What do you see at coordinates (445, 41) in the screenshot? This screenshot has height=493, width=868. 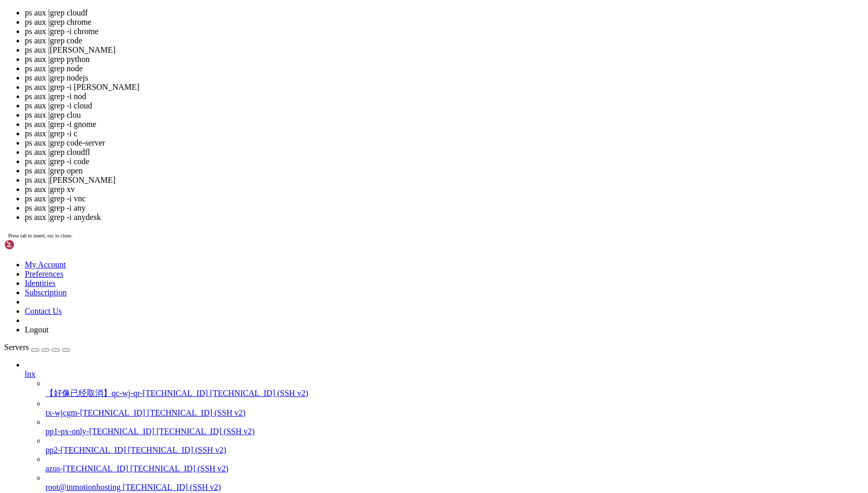 I see `li: ps aux |grep code` at bounding box center [445, 41].